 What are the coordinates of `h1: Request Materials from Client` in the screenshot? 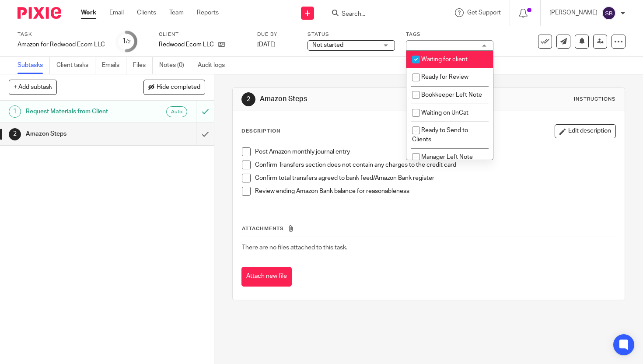 It's located at (80, 112).